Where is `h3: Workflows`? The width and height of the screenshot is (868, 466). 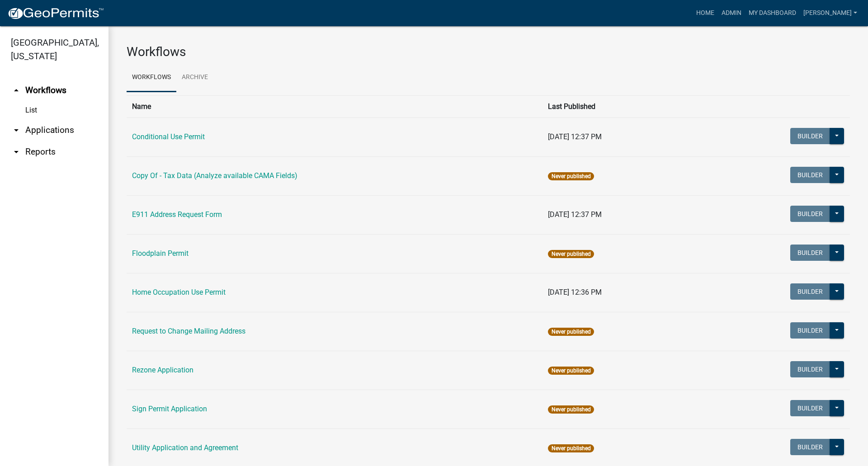
h3: Workflows is located at coordinates (488, 52).